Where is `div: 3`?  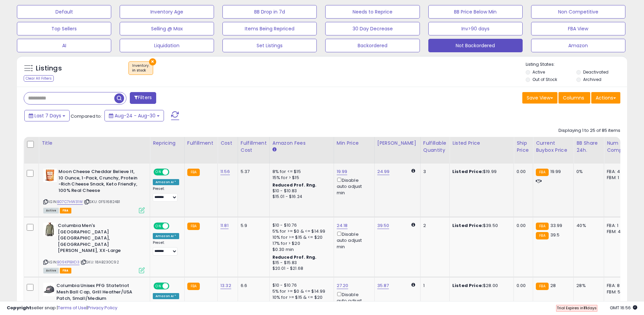 div: 3 is located at coordinates (433, 172).